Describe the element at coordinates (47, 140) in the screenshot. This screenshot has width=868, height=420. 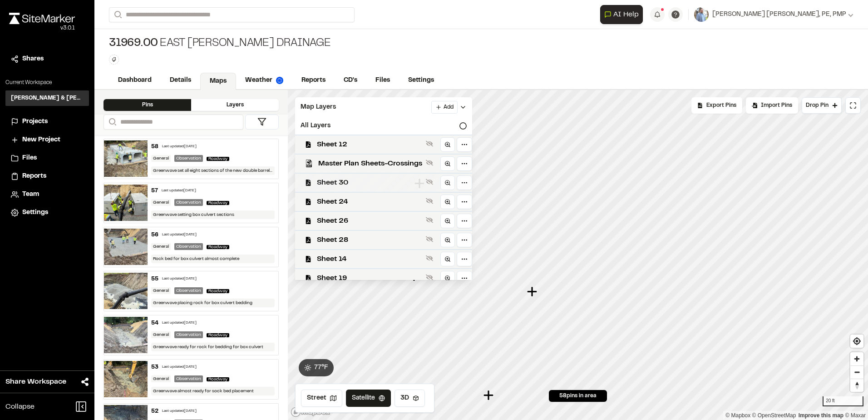
I see `a: New Project` at that location.